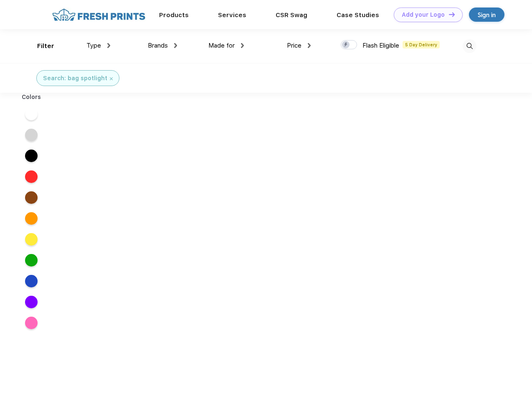 The image size is (532, 401). I want to click on div: Sign in, so click(487, 15).